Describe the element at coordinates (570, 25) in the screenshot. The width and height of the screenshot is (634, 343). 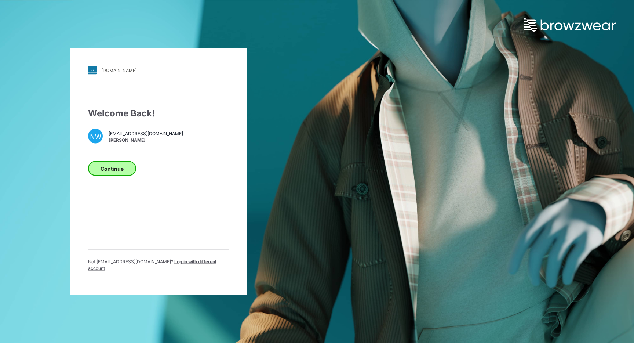
I see `img: browzwear-logo.e42bd6dac1945053ebaf764b6aa21510.svg` at that location.